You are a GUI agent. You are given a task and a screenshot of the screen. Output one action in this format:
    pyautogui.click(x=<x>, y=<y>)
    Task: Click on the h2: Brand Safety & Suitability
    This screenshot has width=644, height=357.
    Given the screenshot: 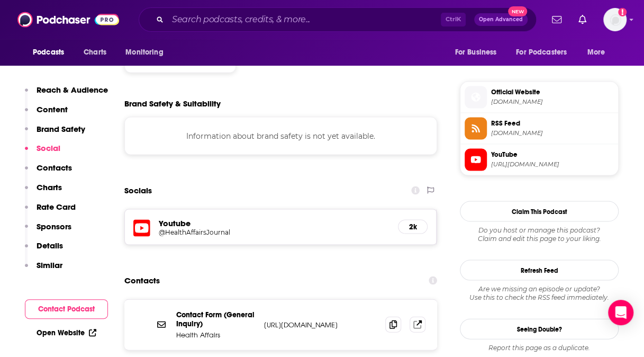 What is the action you would take?
    pyautogui.click(x=173, y=103)
    